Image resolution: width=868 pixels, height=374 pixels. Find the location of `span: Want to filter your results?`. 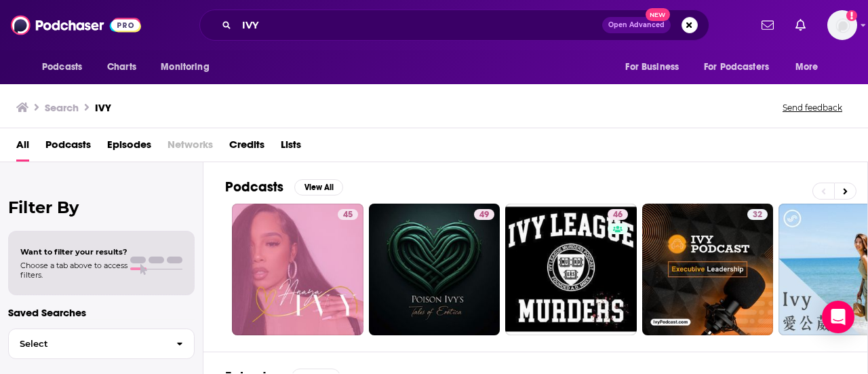

span: Want to filter your results? is located at coordinates (74, 252).